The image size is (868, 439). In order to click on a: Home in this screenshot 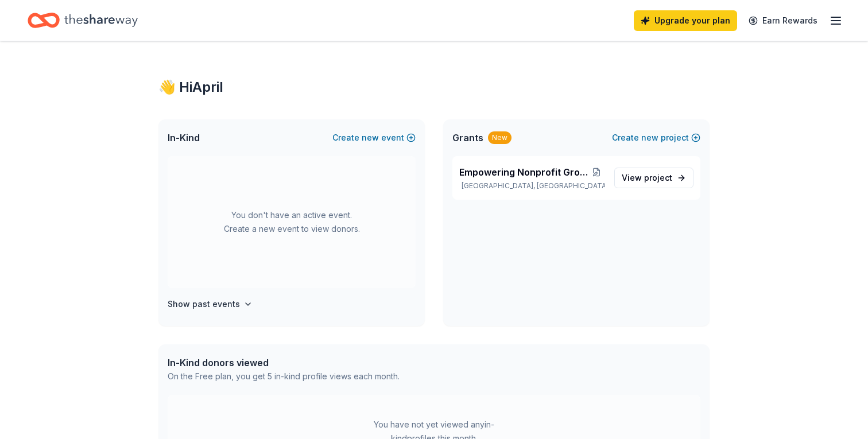, I will do `click(82, 20)`.